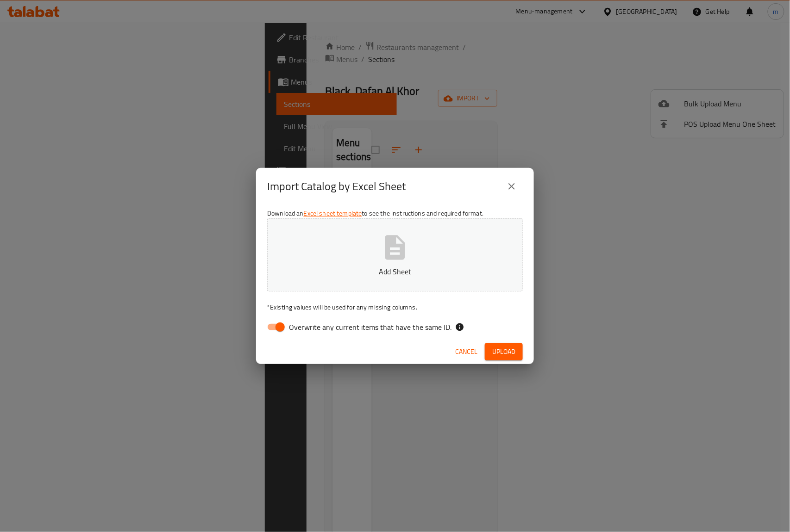  Describe the element at coordinates (336, 187) in the screenshot. I see `h2: Import Catalog by Excel Sheet` at that location.